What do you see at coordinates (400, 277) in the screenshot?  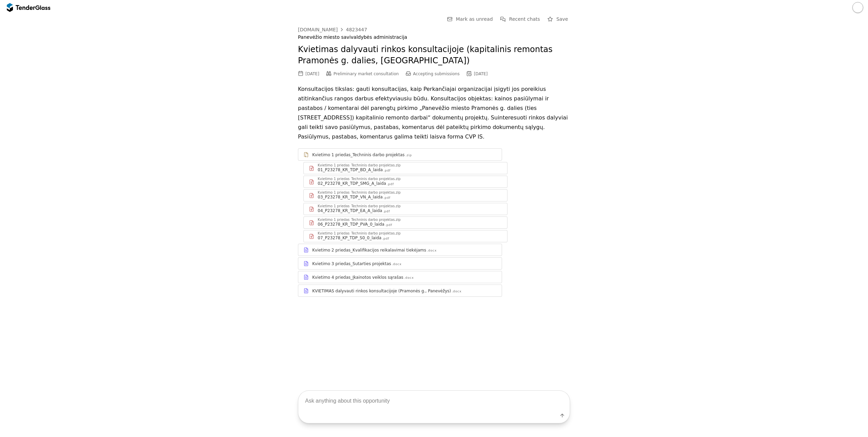 I see `a: Kvietimo 4 priedas_Įkainotos veiklos sąrašas.docx` at bounding box center [400, 277].